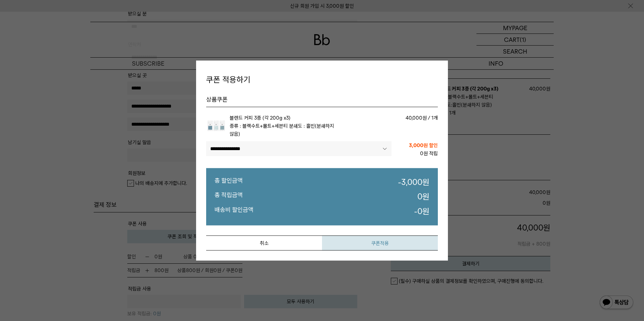 This screenshot has width=644, height=321. Describe the element at coordinates (433, 154) in the screenshot. I see `b: 적립` at that location.